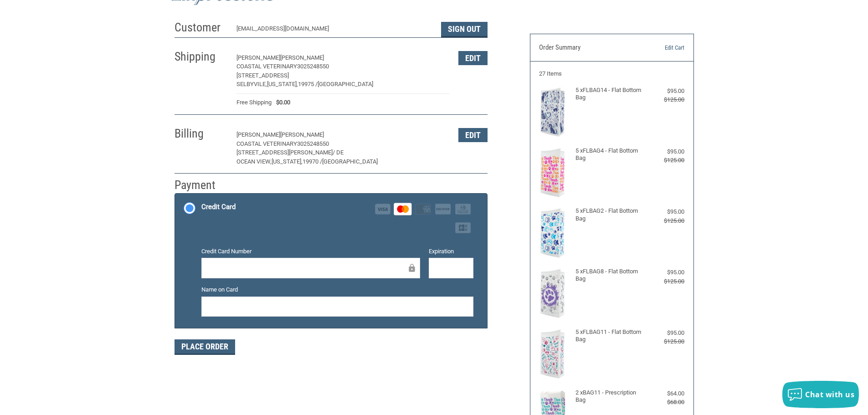  I want to click on h2: Payment, so click(201, 185).